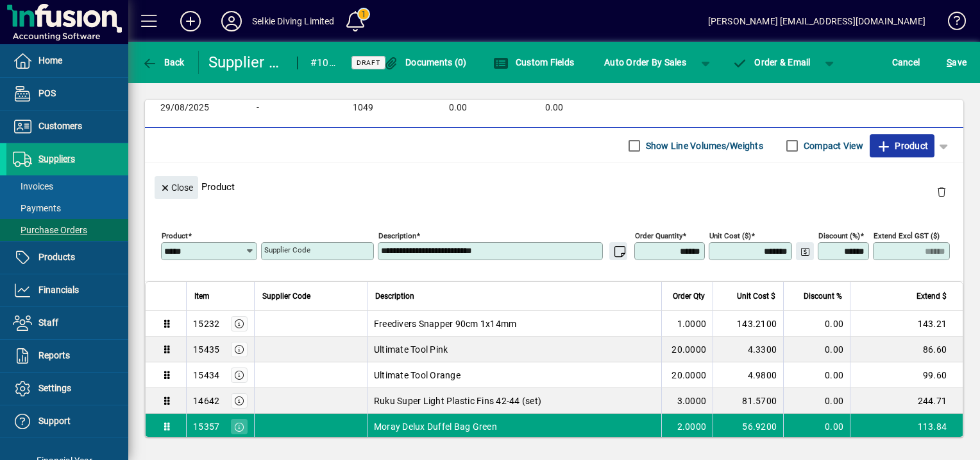 The height and width of the screenshot is (460, 980). I want to click on span: Custom Fields, so click(534, 62).